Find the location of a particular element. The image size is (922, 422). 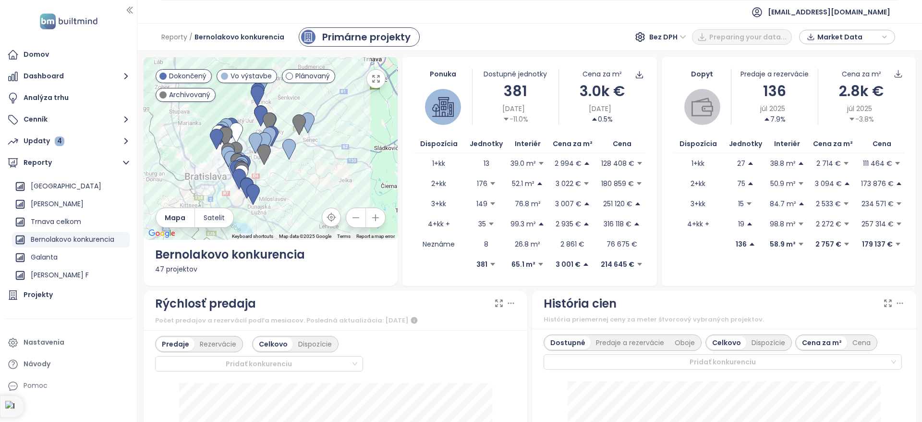

p: 179 137 € is located at coordinates (877, 244).